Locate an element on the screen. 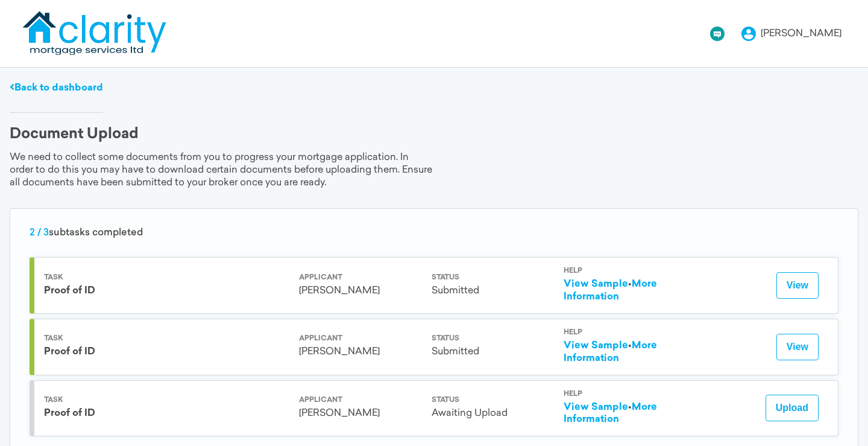 This screenshot has width=868, height=446. div: Awaiting Upload is located at coordinates (493, 413).